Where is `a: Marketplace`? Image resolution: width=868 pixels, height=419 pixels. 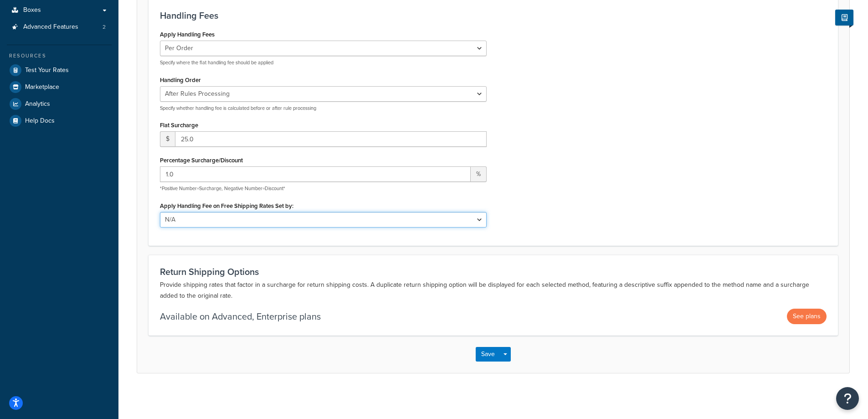 a: Marketplace is located at coordinates (59, 87).